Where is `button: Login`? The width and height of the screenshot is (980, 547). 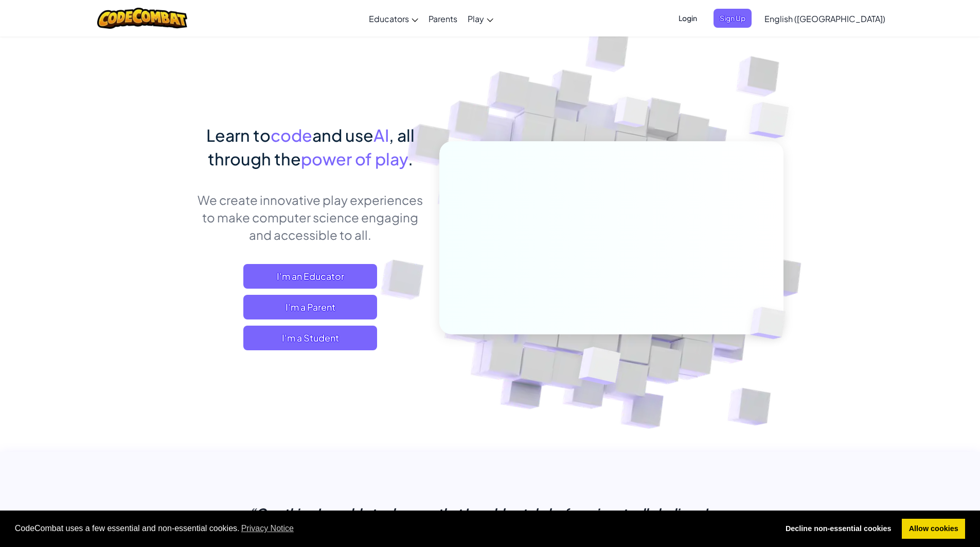
button: Login is located at coordinates (687, 18).